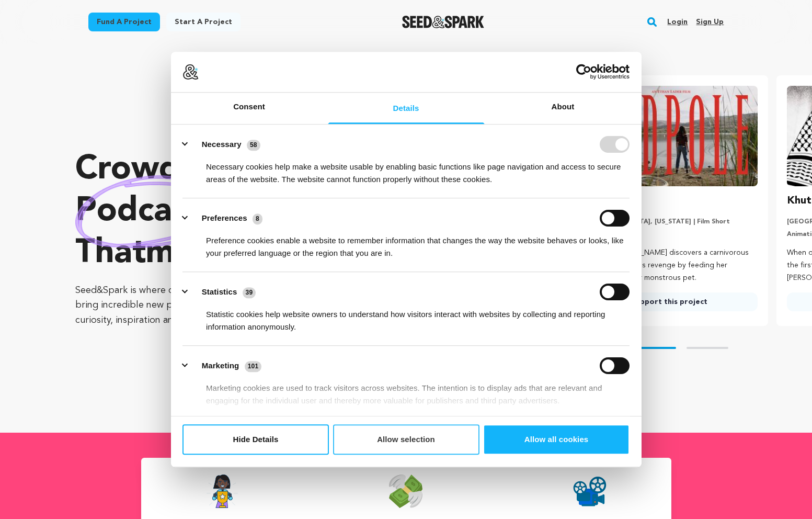 The image size is (812, 519). Describe the element at coordinates (406, 109) in the screenshot. I see `a: Details` at that location.